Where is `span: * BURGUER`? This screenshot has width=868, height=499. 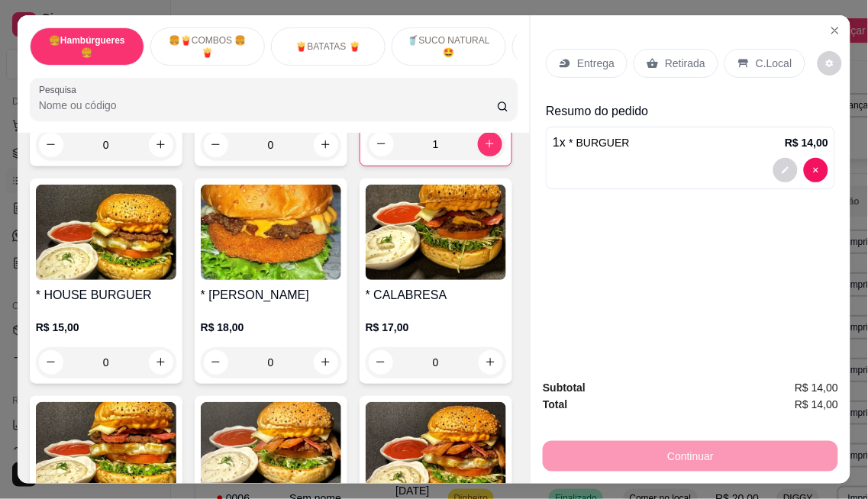
span: * BURGUER is located at coordinates (600, 143).